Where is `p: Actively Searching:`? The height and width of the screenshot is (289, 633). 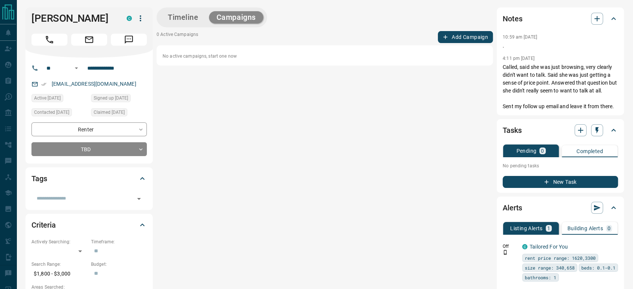
p: Actively Searching: is located at coordinates (59, 242).